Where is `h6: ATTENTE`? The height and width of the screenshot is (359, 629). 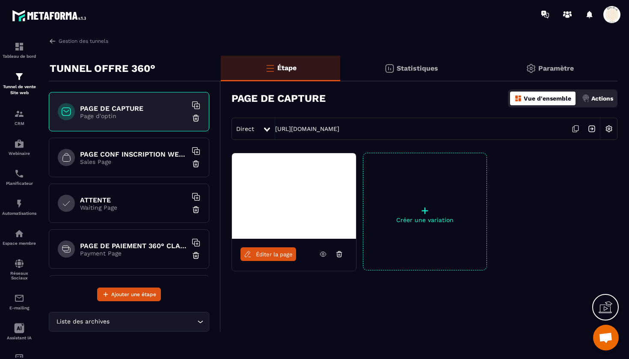
h6: ATTENTE is located at coordinates (133, 200).